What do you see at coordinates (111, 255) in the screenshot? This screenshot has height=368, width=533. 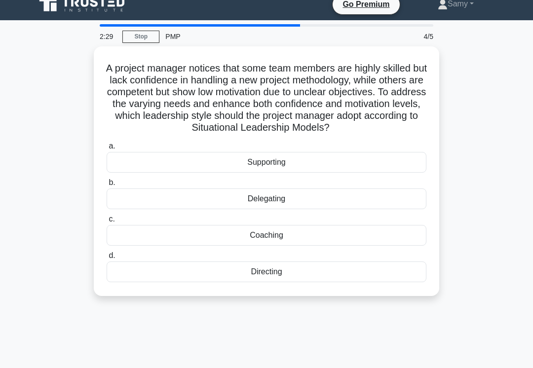 I see `span: d.` at bounding box center [111, 255].